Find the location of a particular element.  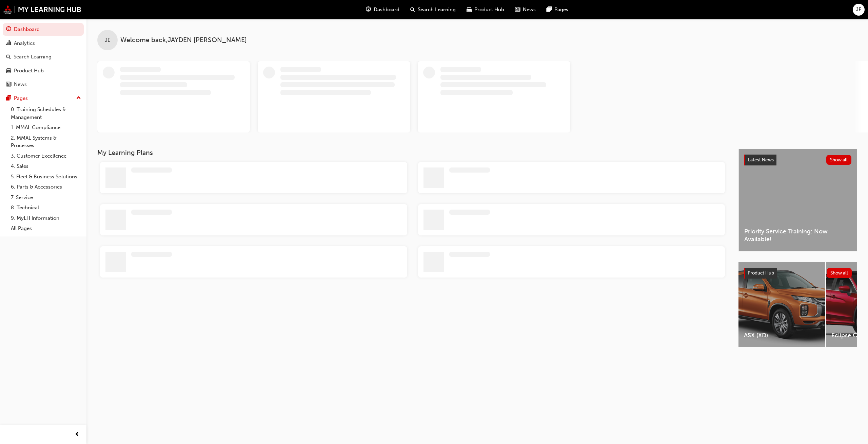

a: 7. Service is located at coordinates (46, 197).